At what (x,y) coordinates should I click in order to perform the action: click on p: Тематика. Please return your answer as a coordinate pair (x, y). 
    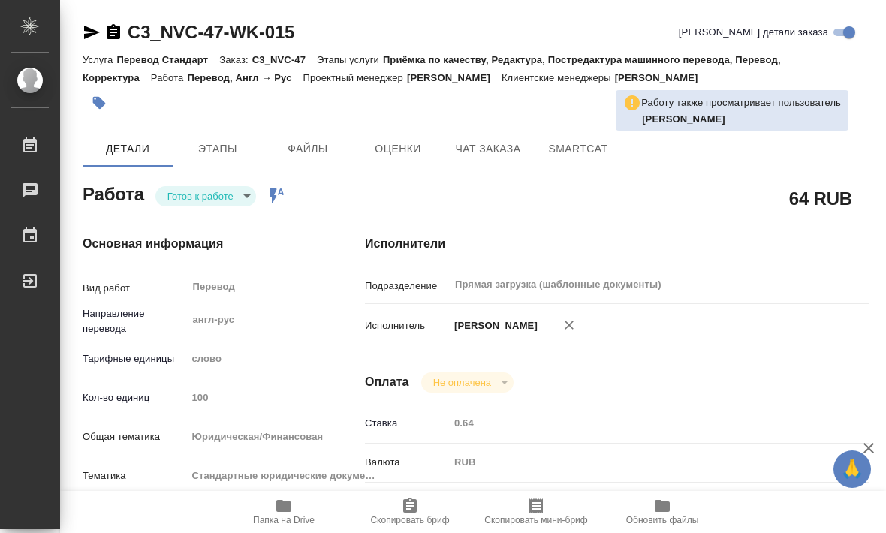
    Looking at the image, I should click on (134, 476).